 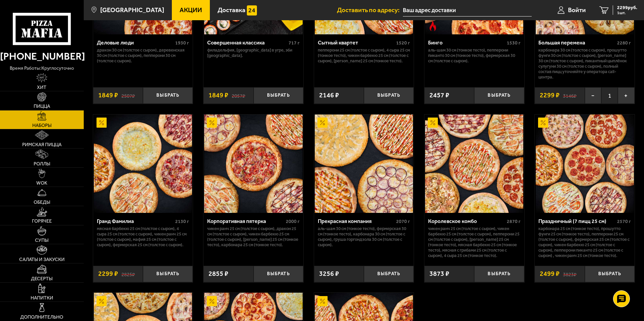 What do you see at coordinates (182, 43) in the screenshot?
I see `span: 1930 г` at bounding box center [182, 43].